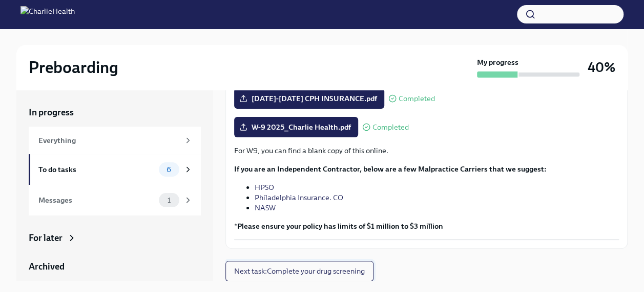 This screenshot has height=292, width=644. Describe the element at coordinates (115, 267) in the screenshot. I see `a: Archived` at that location.